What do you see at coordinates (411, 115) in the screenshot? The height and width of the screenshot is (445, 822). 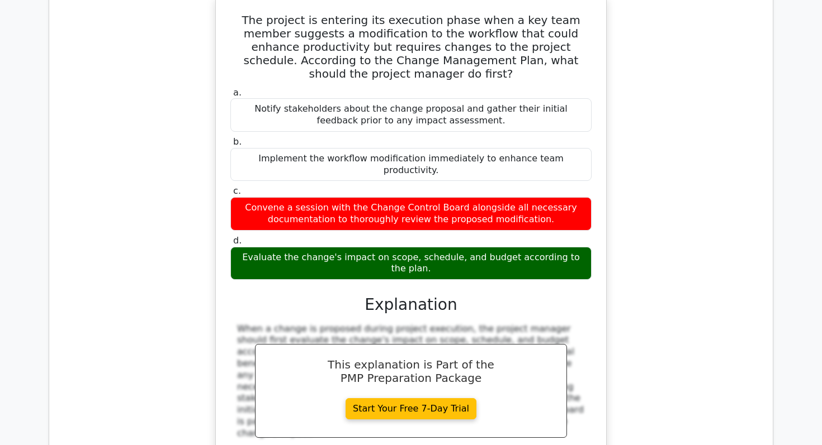 I see `div: Notify stakeholders about the change proposal and gather their initial feedback prior to any impa...` at bounding box center [411, 115].